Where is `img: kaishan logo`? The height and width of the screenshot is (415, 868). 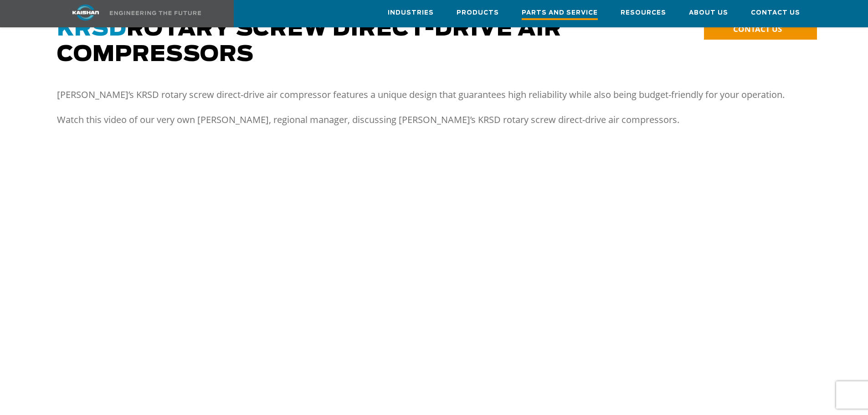 img: kaishan logo is located at coordinates (85, 12).